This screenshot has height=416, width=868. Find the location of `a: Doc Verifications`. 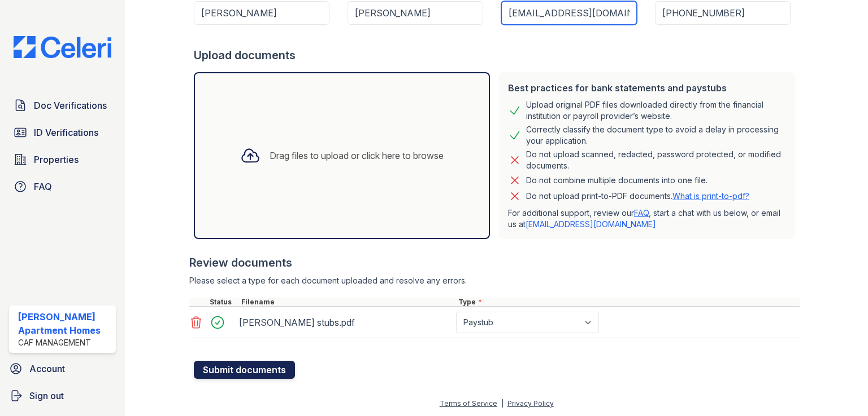

a: Doc Verifications is located at coordinates (62, 106).